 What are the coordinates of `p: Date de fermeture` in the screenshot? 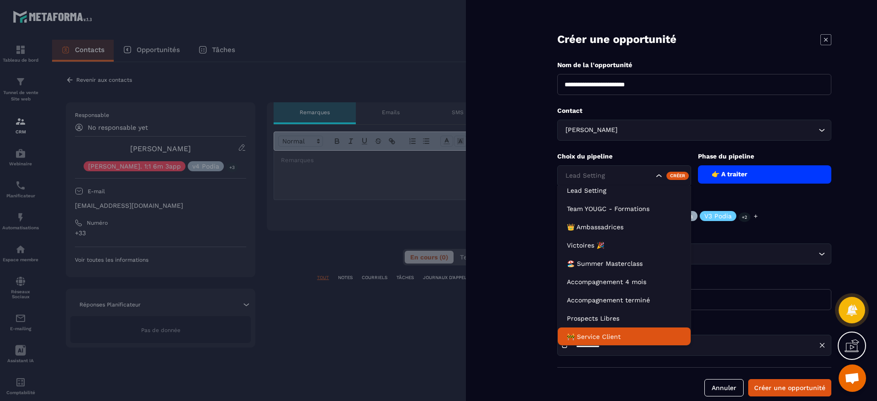 It's located at (694, 326).